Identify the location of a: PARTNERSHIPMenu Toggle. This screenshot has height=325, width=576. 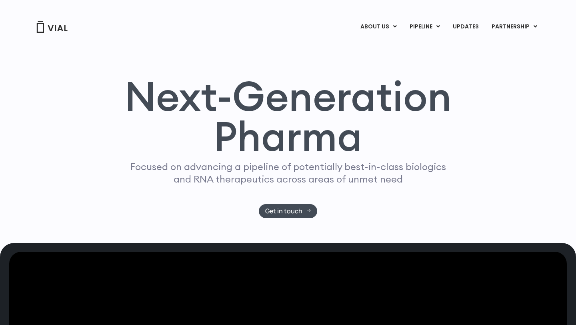
(514, 27).